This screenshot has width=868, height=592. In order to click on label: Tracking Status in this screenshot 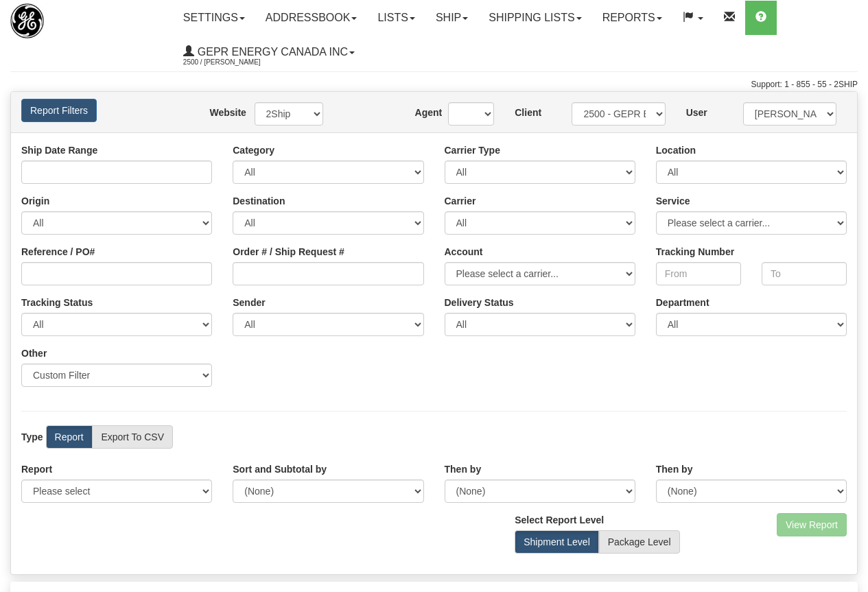, I will do `click(57, 303)`.